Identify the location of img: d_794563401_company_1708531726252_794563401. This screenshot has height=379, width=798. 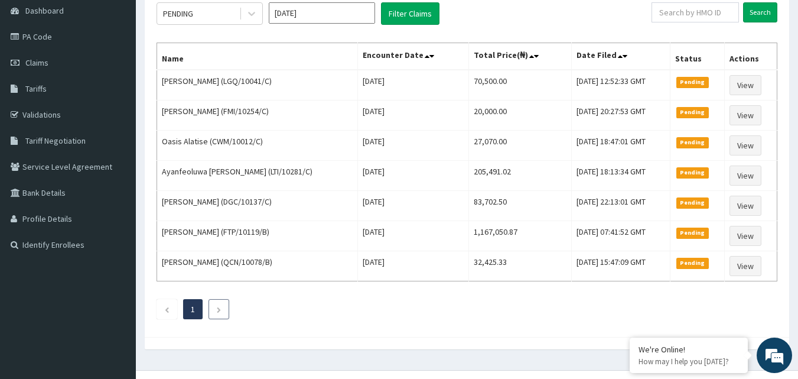
(35, 74).